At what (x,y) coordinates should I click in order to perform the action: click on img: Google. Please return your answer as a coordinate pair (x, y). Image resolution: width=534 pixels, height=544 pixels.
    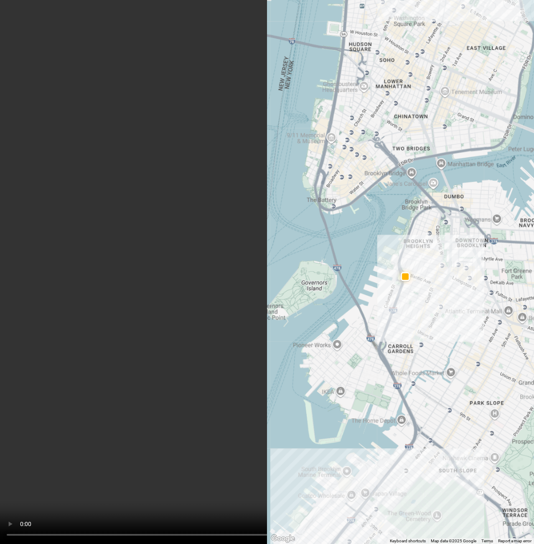
    Looking at the image, I should click on (283, 539).